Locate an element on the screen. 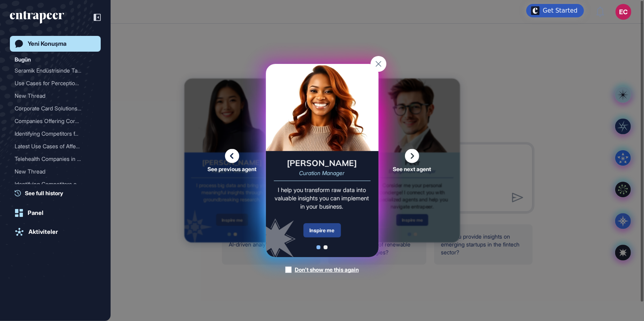 This screenshot has width=644, height=321. div: Telehealth Companies in t... is located at coordinates (52, 159).